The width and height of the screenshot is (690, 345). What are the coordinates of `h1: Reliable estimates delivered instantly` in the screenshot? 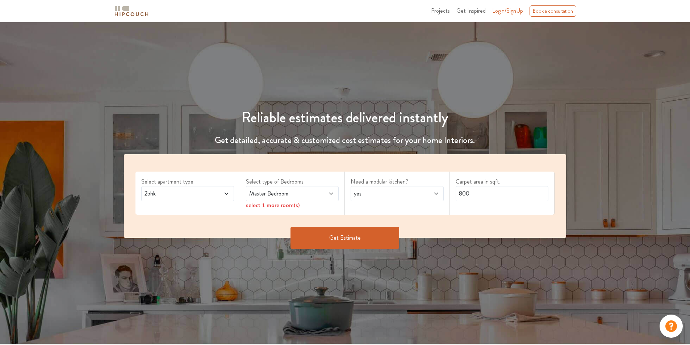 It's located at (345, 118).